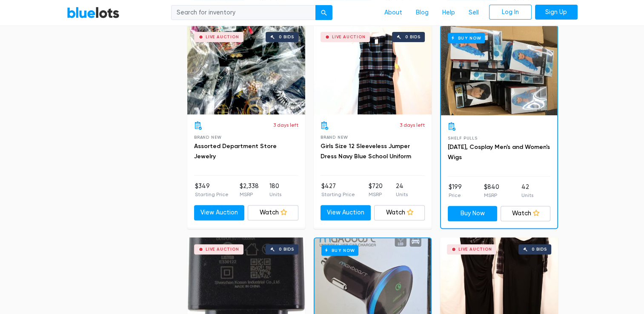  I want to click on li: 42, so click(527, 191).